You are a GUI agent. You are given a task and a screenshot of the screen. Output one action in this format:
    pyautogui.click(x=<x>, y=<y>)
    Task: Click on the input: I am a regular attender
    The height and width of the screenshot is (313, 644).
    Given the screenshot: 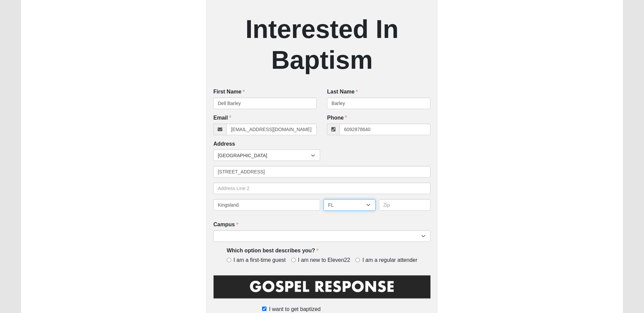 What is the action you would take?
    pyautogui.click(x=358, y=260)
    